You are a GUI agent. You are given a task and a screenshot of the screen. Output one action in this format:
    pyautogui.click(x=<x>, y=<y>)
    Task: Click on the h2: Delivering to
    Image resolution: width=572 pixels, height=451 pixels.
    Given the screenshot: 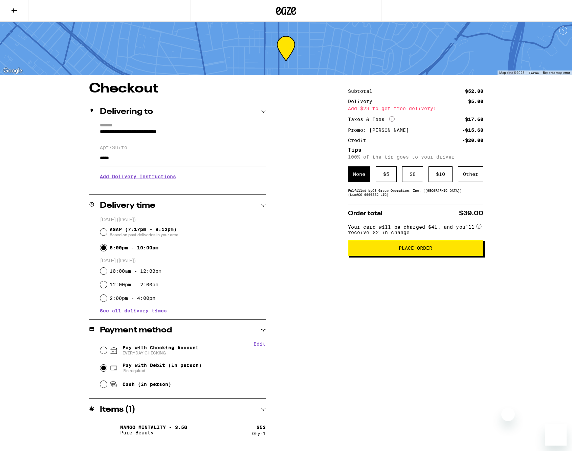 What is the action you would take?
    pyautogui.click(x=126, y=112)
    